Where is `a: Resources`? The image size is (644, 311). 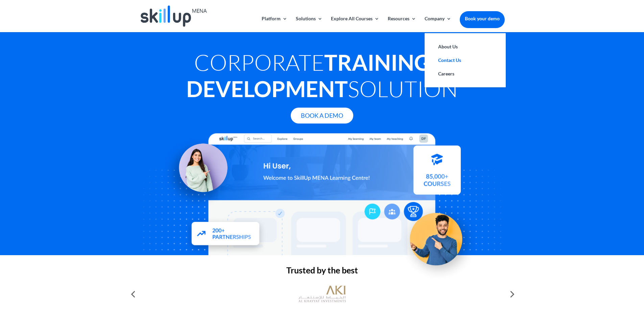 a: Resources is located at coordinates (402, 24).